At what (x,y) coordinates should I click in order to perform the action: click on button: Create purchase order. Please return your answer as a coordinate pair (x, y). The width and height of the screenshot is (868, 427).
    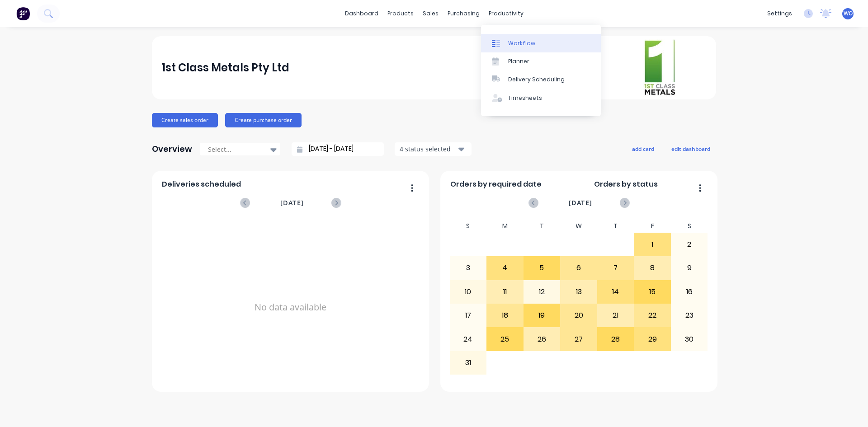
    Looking at the image, I should click on (263, 120).